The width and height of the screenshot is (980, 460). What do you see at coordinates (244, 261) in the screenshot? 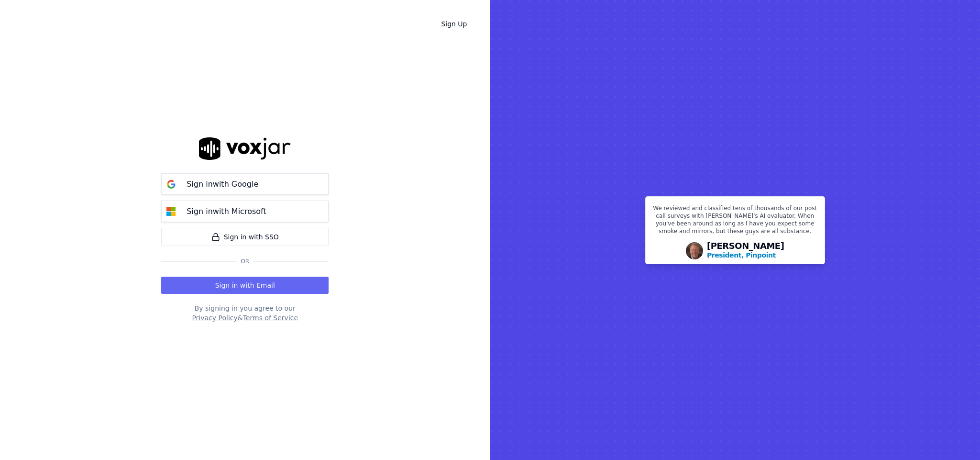
I see `span: Or` at bounding box center [244, 261].